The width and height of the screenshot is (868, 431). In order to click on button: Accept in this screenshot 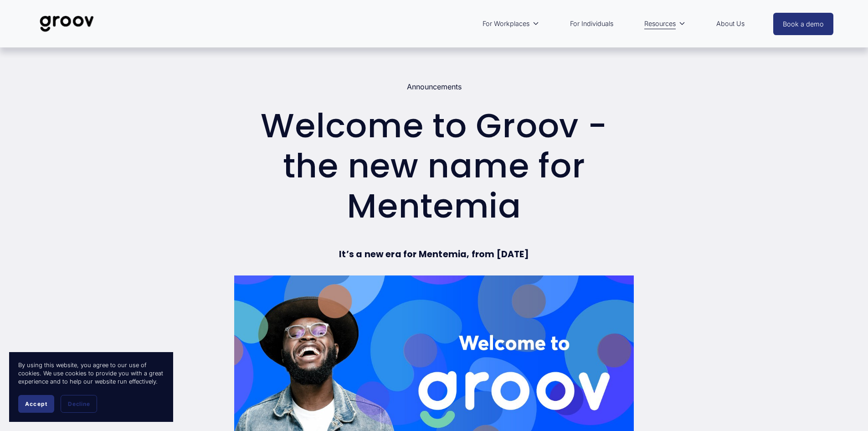, I will do `click(36, 404)`.